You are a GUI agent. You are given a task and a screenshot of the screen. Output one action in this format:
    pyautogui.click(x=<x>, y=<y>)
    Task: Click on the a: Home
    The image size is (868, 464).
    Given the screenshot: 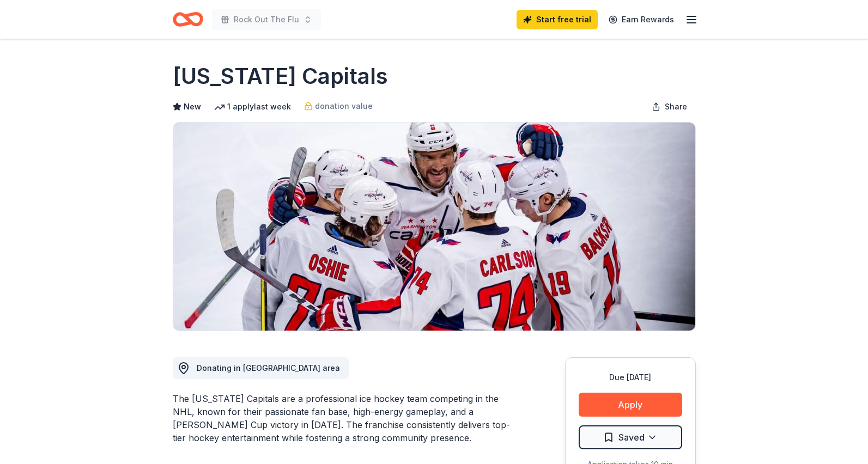 What is the action you would take?
    pyautogui.click(x=188, y=19)
    